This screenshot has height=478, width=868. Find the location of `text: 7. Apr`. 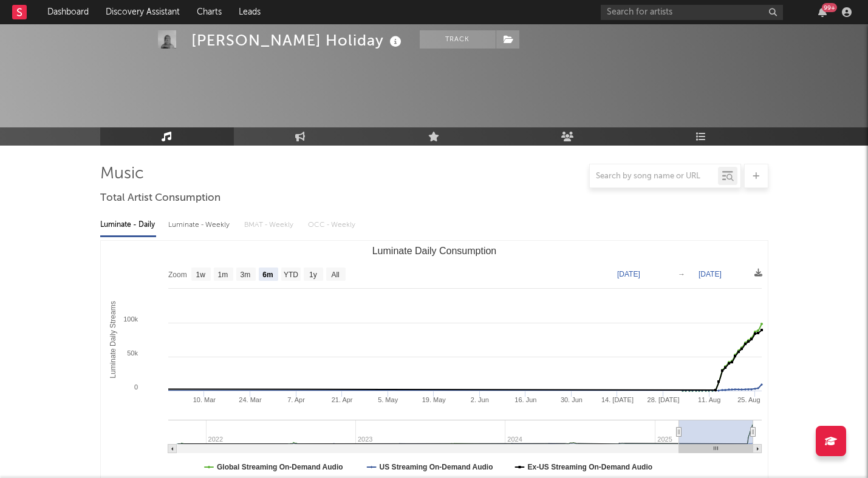

text: 7. Apr is located at coordinates (296, 400).